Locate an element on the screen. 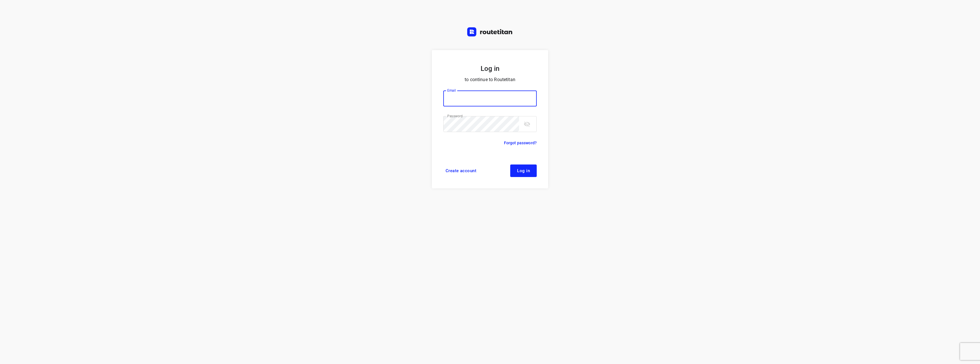  a: Create account is located at coordinates (461, 171).